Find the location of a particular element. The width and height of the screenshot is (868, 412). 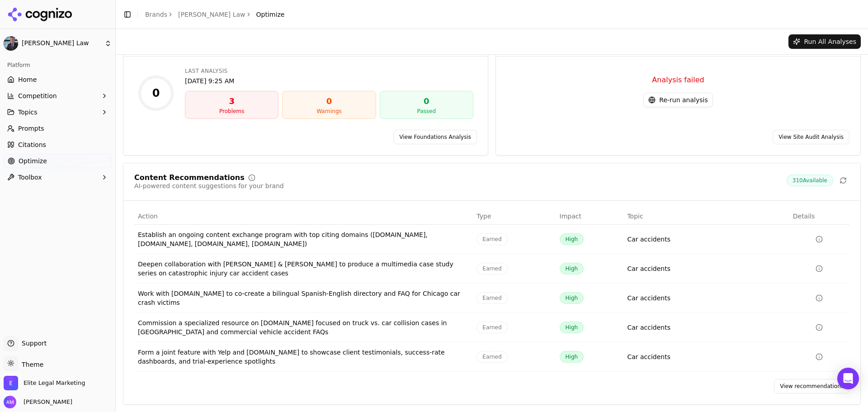

img: Malman Law is located at coordinates (11, 44).